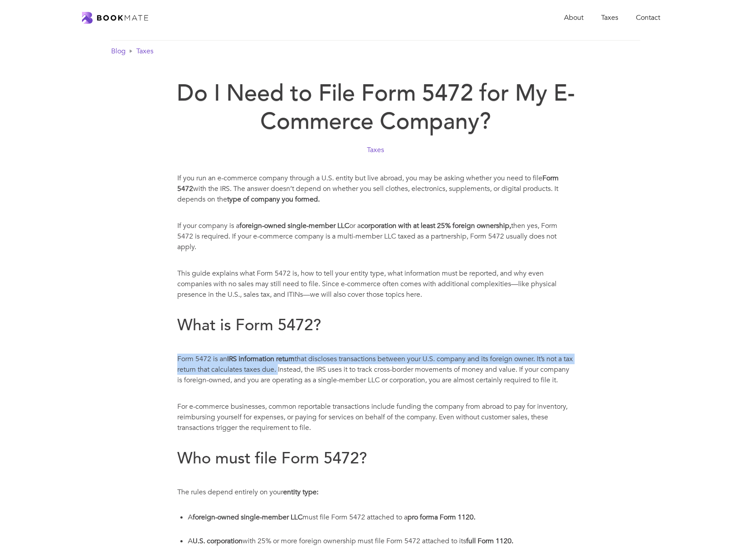 Image resolution: width=751 pixels, height=560 pixels. Describe the element at coordinates (381, 547) in the screenshot. I see `li: A with 25% or more foreign ownership must file Form 5472 attached to its` at that location.